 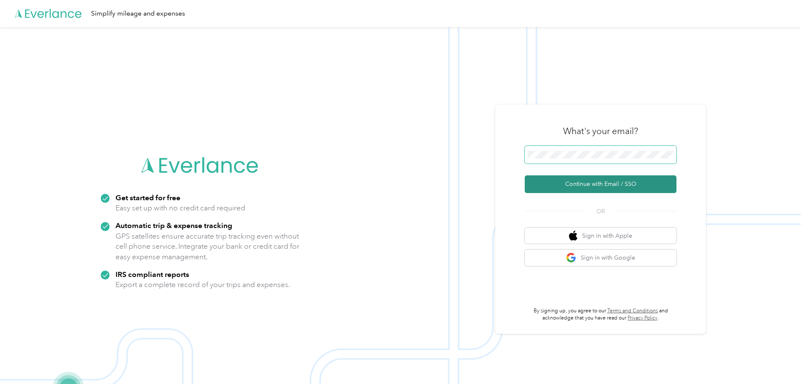 What do you see at coordinates (633, 311) in the screenshot?
I see `a: Terms and Conditions` at bounding box center [633, 311].